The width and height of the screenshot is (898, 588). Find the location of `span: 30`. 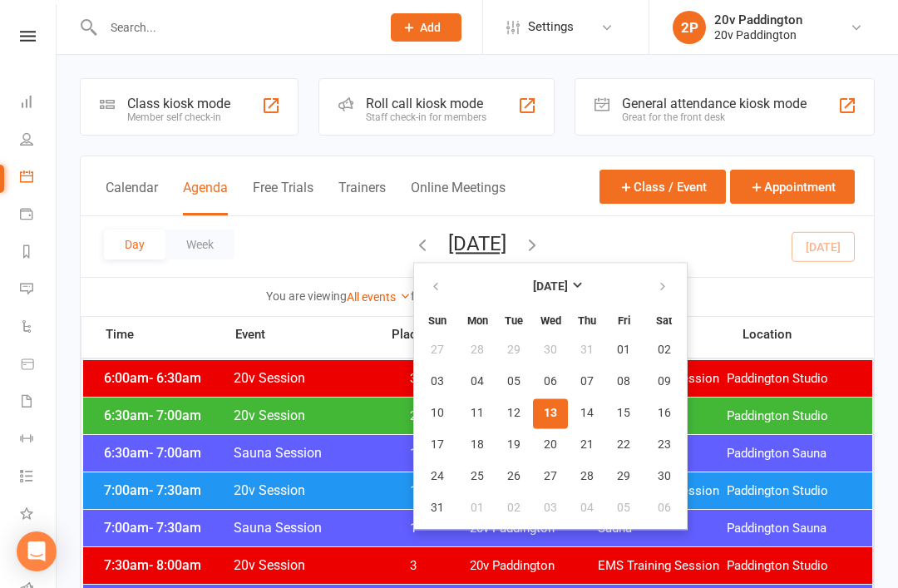

span: 30 is located at coordinates (550, 350).